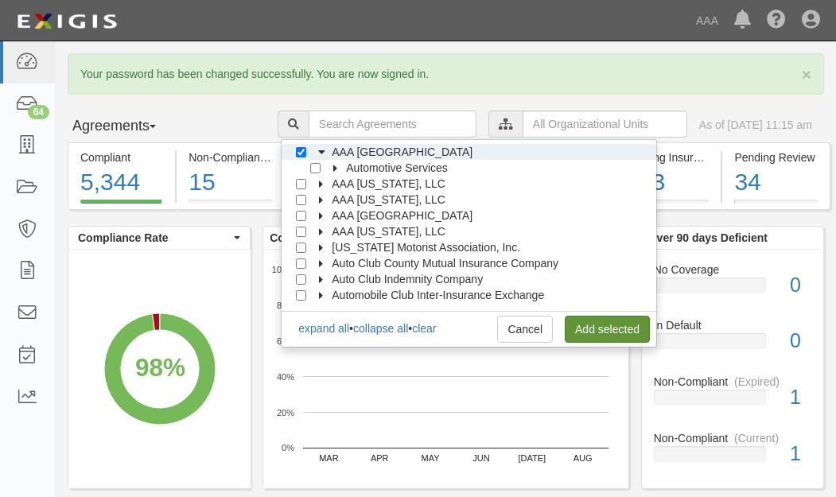 The height and width of the screenshot is (497, 836). What do you see at coordinates (285, 341) in the screenshot?
I see `text: 60%` at bounding box center [285, 341].